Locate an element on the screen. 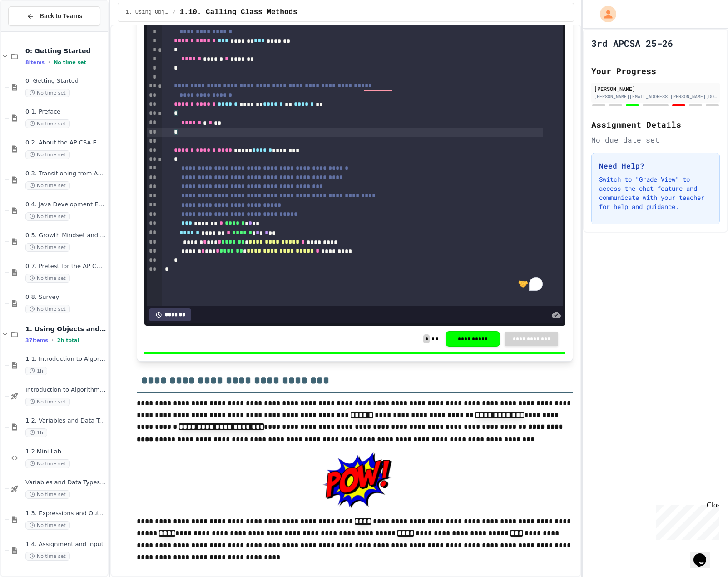 This screenshot has width=728, height=577. div: Chat with us now!Close is located at coordinates (33, 30).